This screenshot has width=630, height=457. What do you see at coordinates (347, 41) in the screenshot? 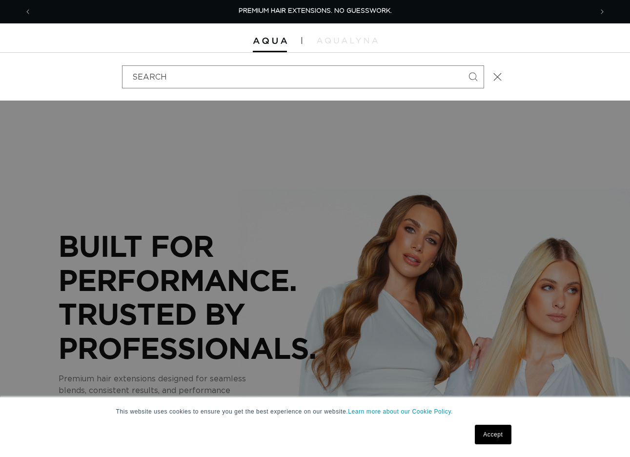
I see `img: aqualyna.com` at bounding box center [347, 41].